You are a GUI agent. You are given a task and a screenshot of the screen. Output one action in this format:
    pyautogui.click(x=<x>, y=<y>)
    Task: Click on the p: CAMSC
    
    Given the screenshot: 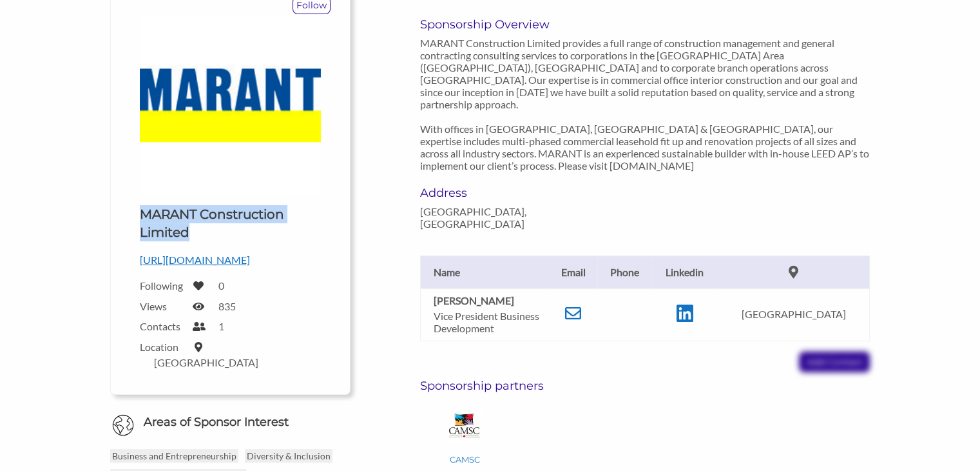 What is the action you would take?
    pyautogui.click(x=465, y=459)
    